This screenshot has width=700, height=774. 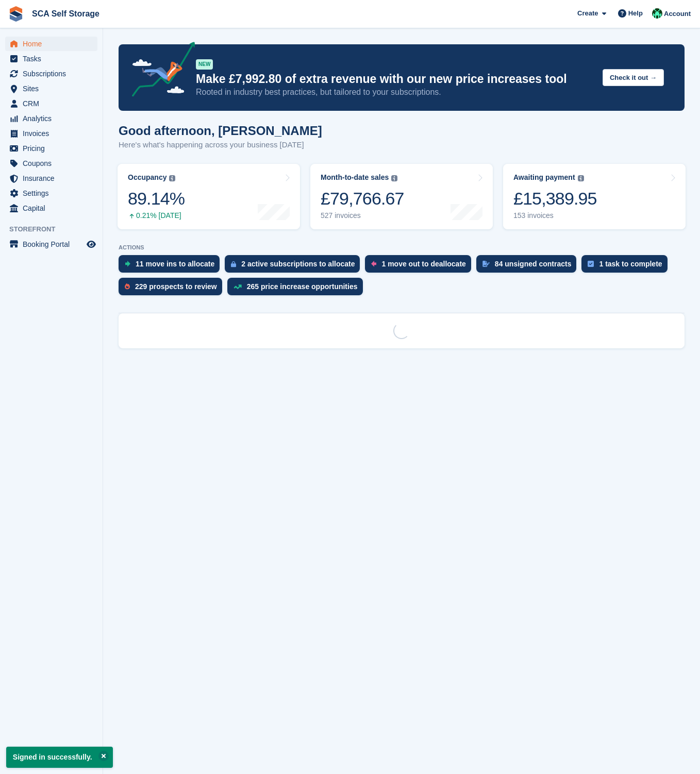 What do you see at coordinates (127, 264) in the screenshot?
I see `img: move_ins_to_allocate_icon-fdf77a2bb77ea45bf5b3d319d69a93e2d87916cf1d5bf7949dd705db3b84f3ca.svg` at bounding box center [127, 264].